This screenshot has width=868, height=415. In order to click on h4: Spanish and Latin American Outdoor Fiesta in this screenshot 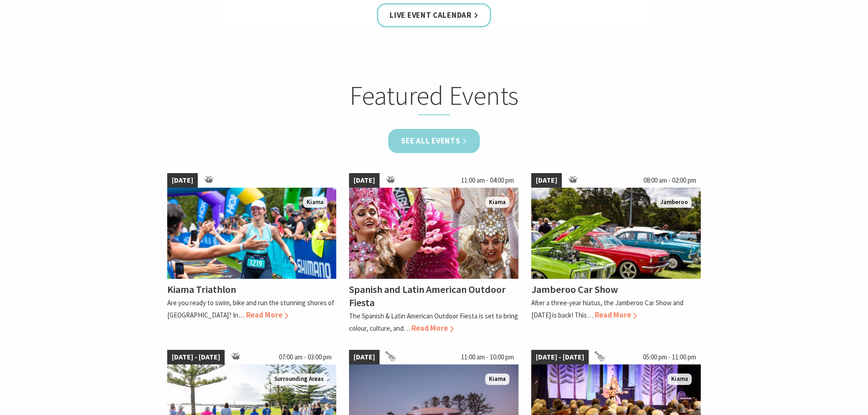, I will do `click(427, 295)`.